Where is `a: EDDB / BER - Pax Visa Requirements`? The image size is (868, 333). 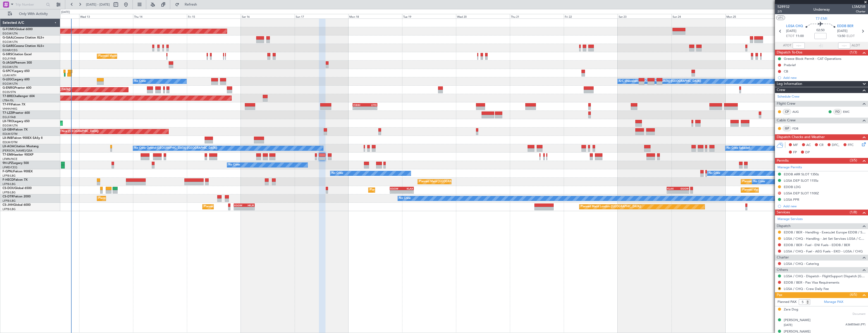
a: EDDB / BER - Pax Visa Requirements is located at coordinates (812, 282).